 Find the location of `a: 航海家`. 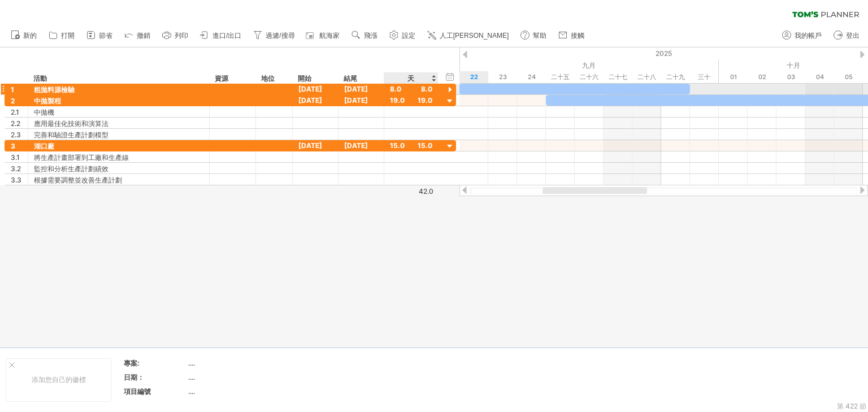

a: 航海家 is located at coordinates (323, 36).